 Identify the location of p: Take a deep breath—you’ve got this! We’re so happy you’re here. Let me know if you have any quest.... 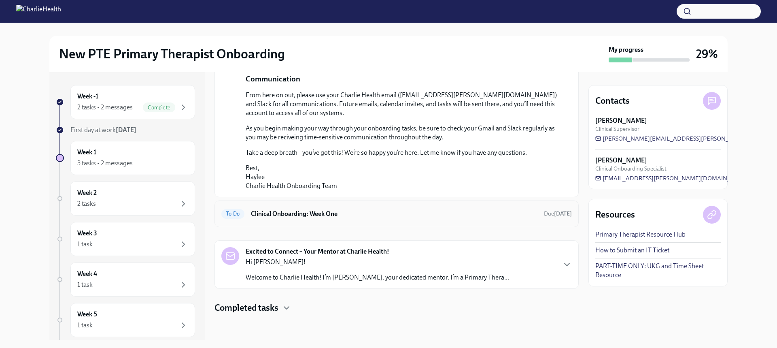
(402, 153).